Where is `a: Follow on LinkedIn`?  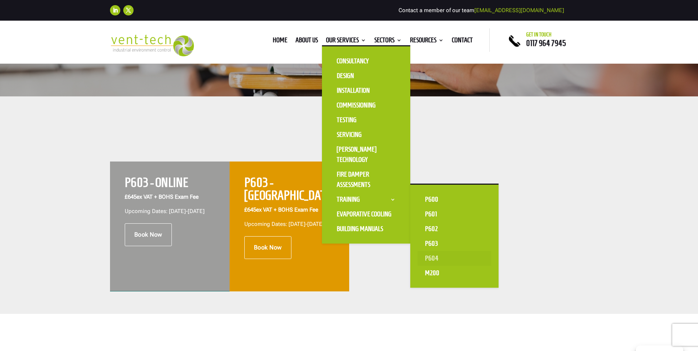
a: Follow on LinkedIn is located at coordinates (115, 10).